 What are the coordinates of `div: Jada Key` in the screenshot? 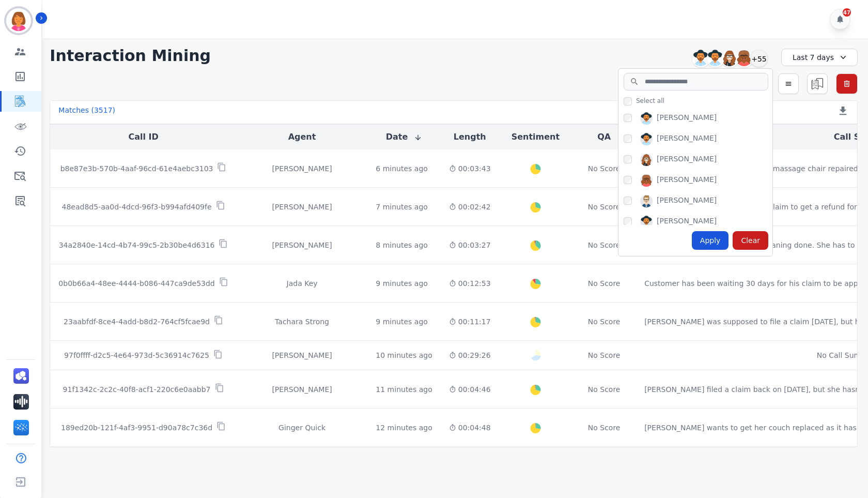 It's located at (302, 283).